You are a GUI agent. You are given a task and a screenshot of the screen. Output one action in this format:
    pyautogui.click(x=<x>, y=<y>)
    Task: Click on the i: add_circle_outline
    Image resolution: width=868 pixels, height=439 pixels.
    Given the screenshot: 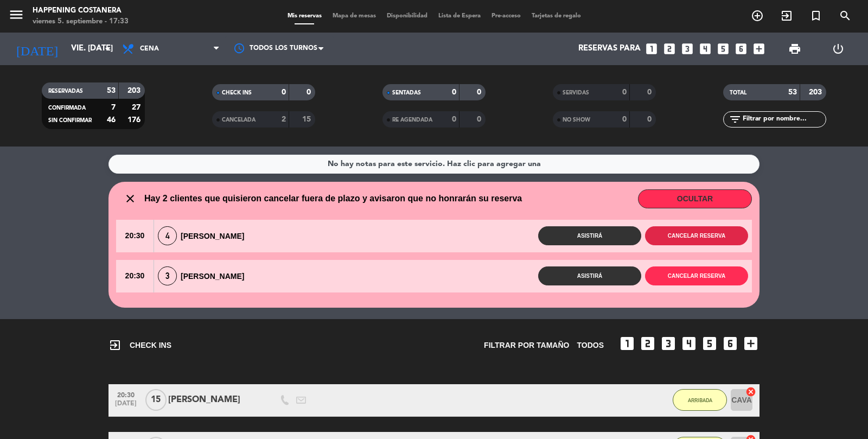 What is the action you would take?
    pyautogui.click(x=758, y=16)
    